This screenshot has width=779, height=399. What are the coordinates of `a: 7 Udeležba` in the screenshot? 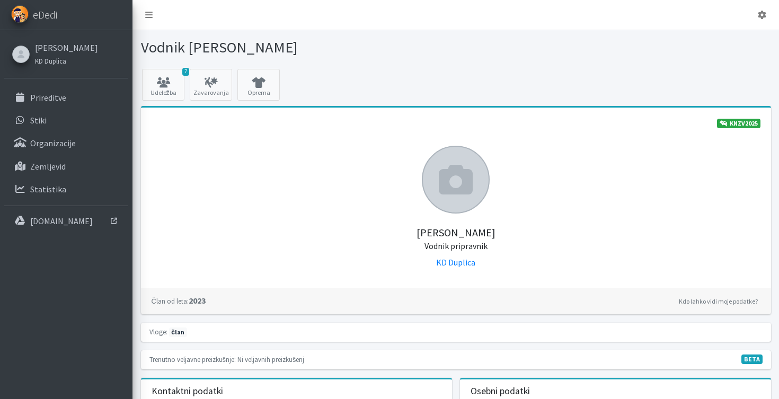 It's located at (163, 85).